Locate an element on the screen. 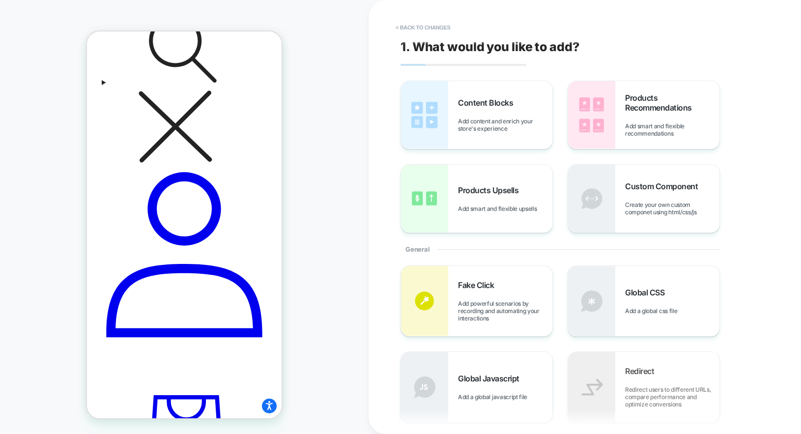  span: Products Recommendations is located at coordinates (672, 103).